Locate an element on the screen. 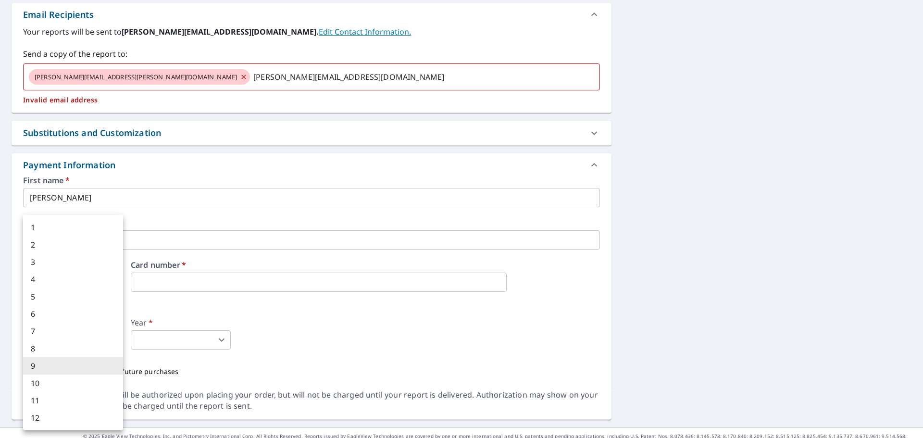  li: 2 is located at coordinates (73, 245).